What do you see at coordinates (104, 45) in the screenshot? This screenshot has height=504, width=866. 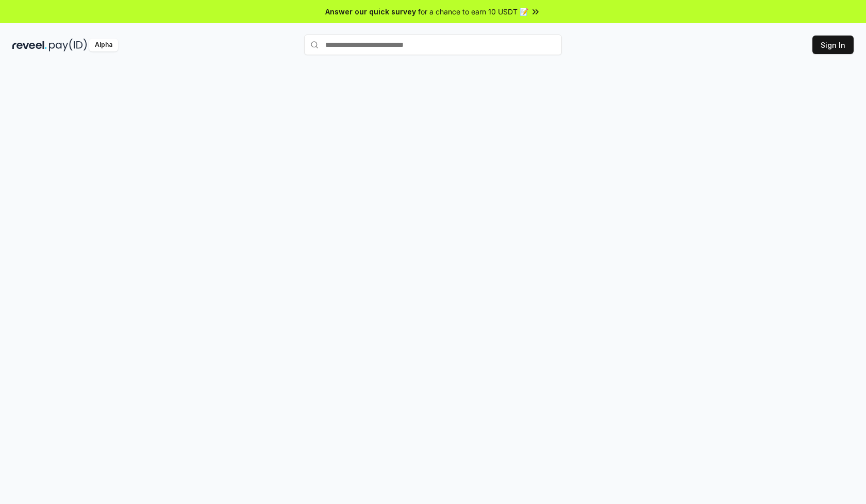 I see `div: Alpha` at bounding box center [104, 45].